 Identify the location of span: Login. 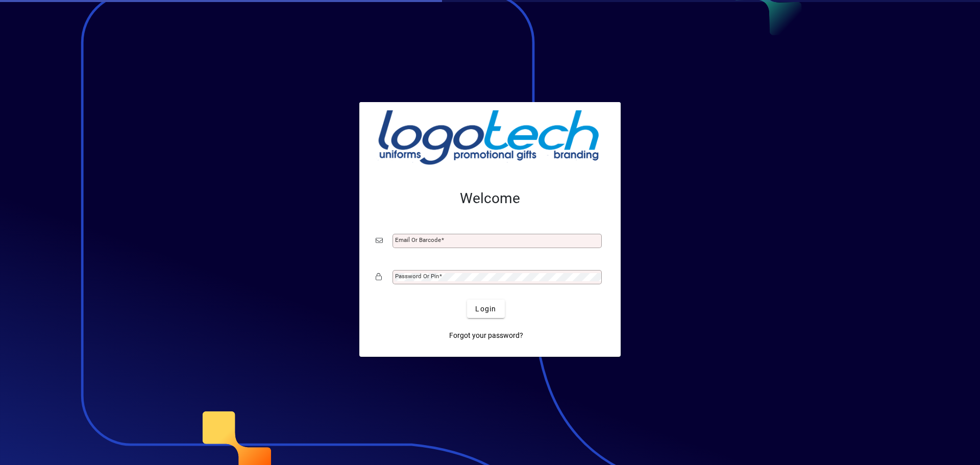
(486, 309).